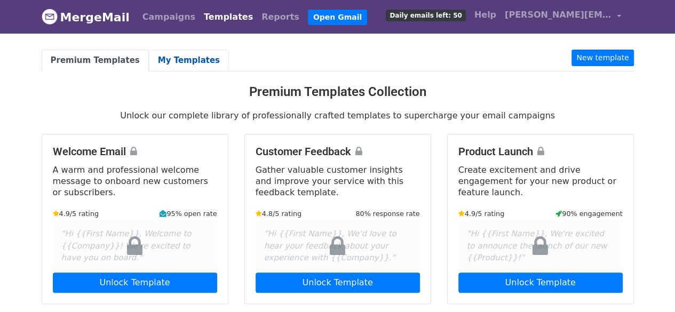  Describe the element at coordinates (135, 181) in the screenshot. I see `p: A warm and professional welcome message to onboard new customers or subscribers.` at that location.